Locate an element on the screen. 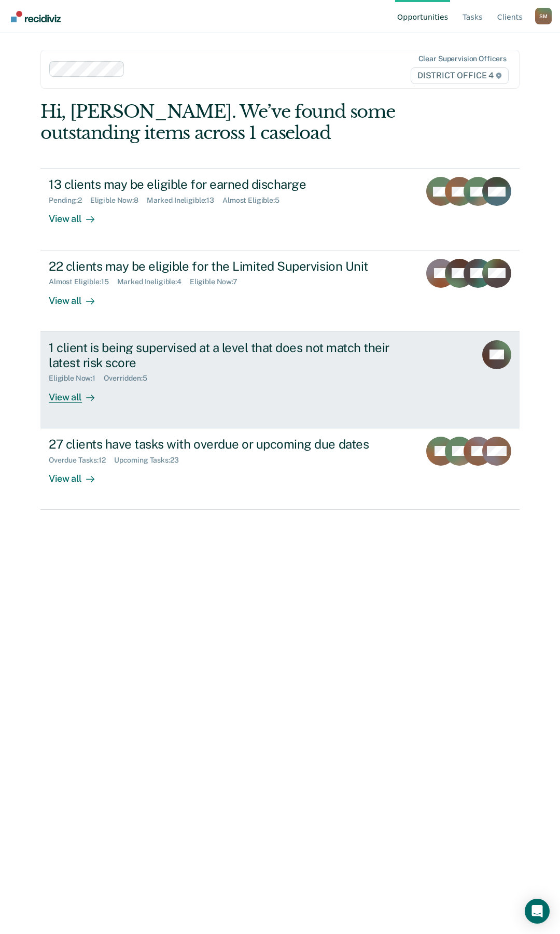  div: S M is located at coordinates (543, 16).